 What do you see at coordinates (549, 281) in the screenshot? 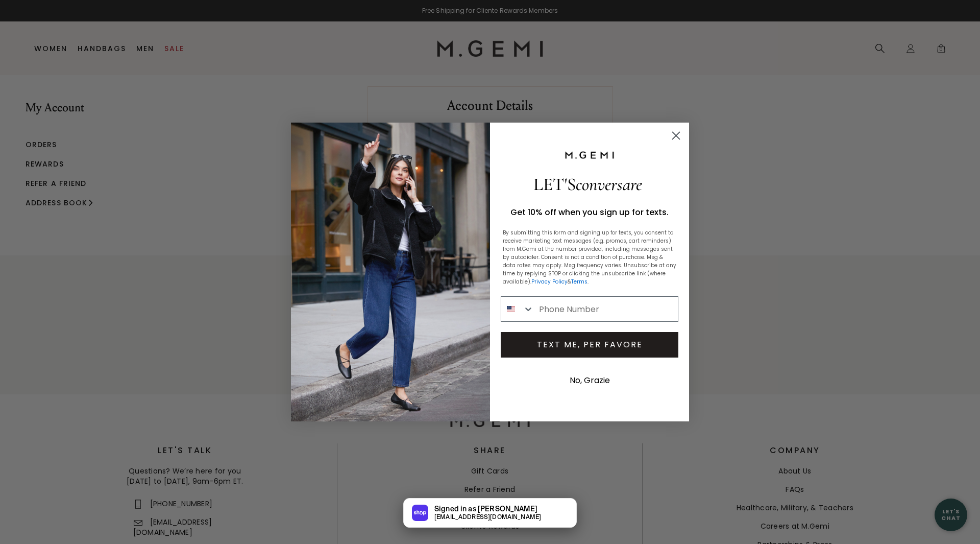
I see `a: Privacy Policy` at bounding box center [549, 281].